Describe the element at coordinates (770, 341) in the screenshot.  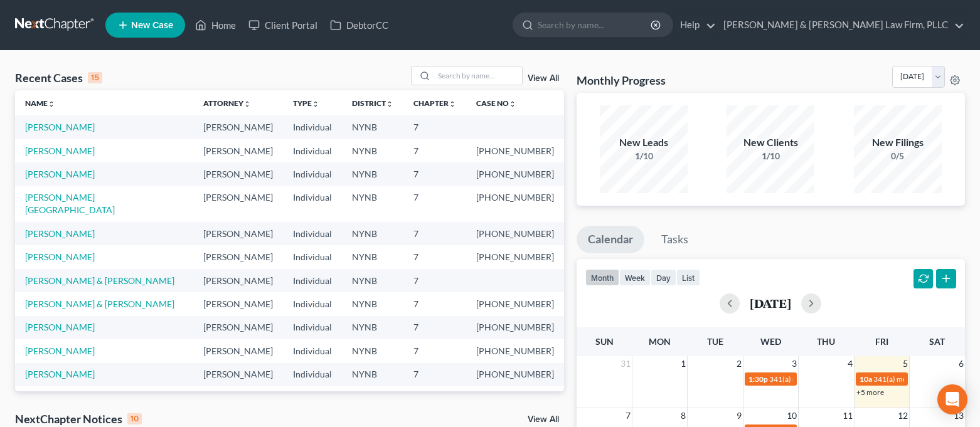
I see `span: Wed` at that location.